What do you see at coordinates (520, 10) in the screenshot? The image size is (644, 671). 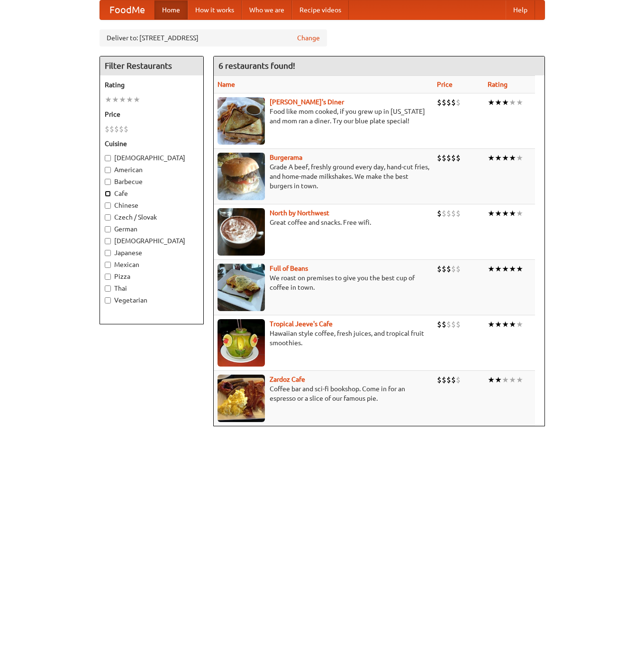 I see `a: Help` at bounding box center [520, 10].